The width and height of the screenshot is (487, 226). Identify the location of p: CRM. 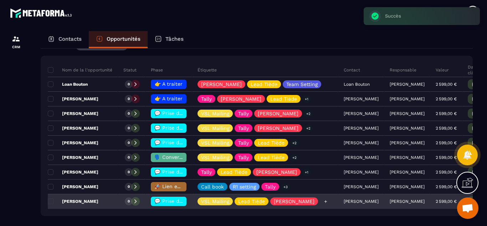
(16, 47).